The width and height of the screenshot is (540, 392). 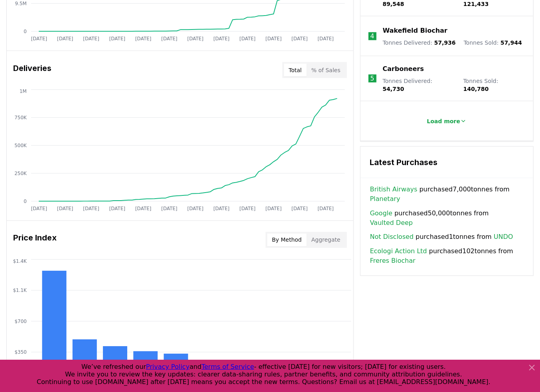 What do you see at coordinates (476, 89) in the screenshot?
I see `span: 140,780` at bounding box center [476, 89].